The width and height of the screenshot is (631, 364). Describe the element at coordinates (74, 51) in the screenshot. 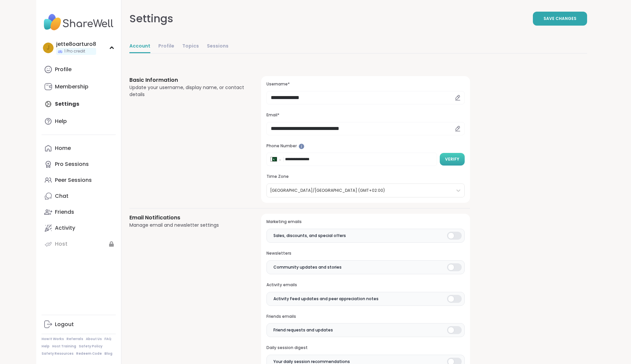

I see `span: 1 Pro credit` at that location.